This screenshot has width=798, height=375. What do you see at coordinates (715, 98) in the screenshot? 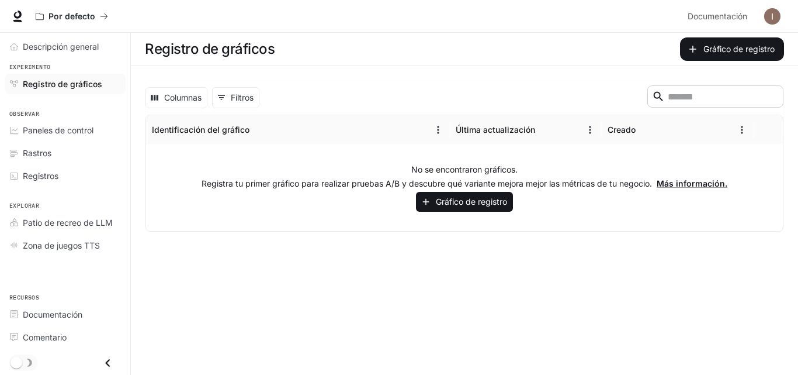
I see `div: Buscar` at bounding box center [715, 98].